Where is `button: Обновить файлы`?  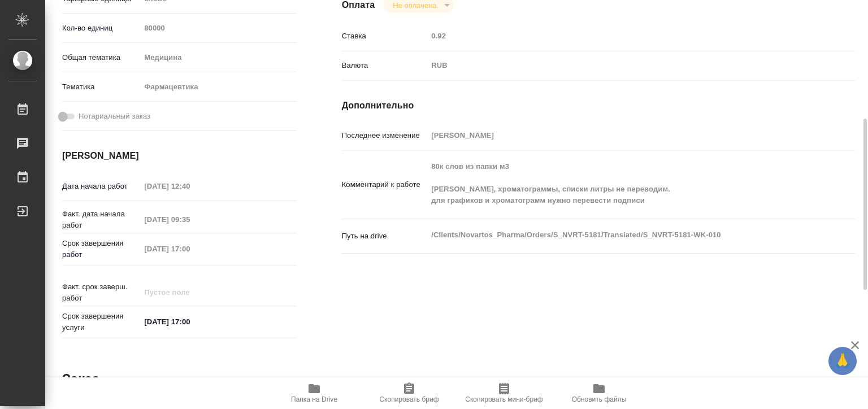
button: Обновить файлы is located at coordinates (599, 393).